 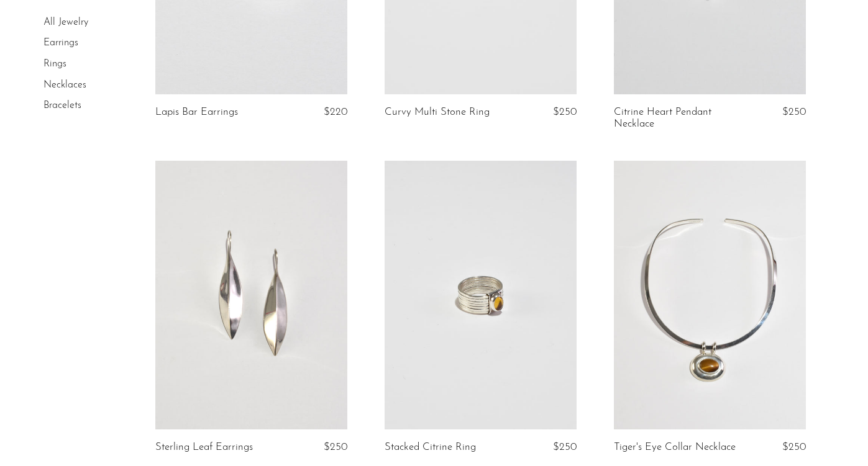 I want to click on a: All Jewelry, so click(x=66, y=23).